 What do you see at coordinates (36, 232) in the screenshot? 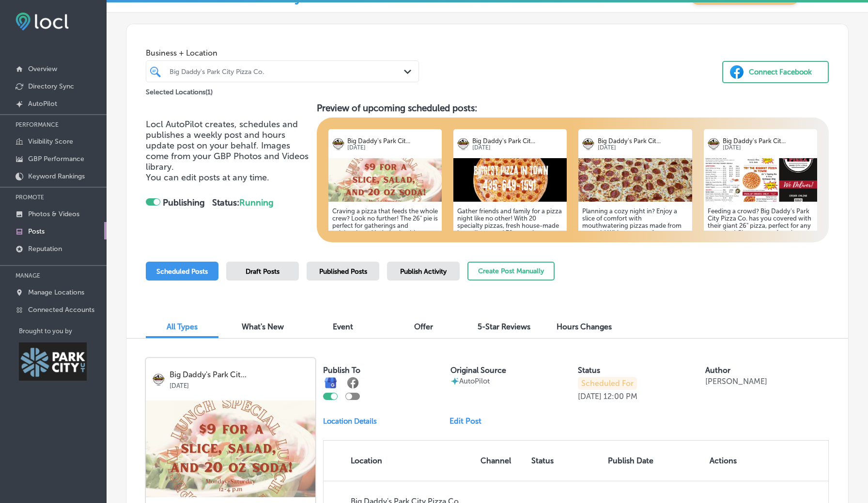
I see `p: Posts` at bounding box center [36, 232].